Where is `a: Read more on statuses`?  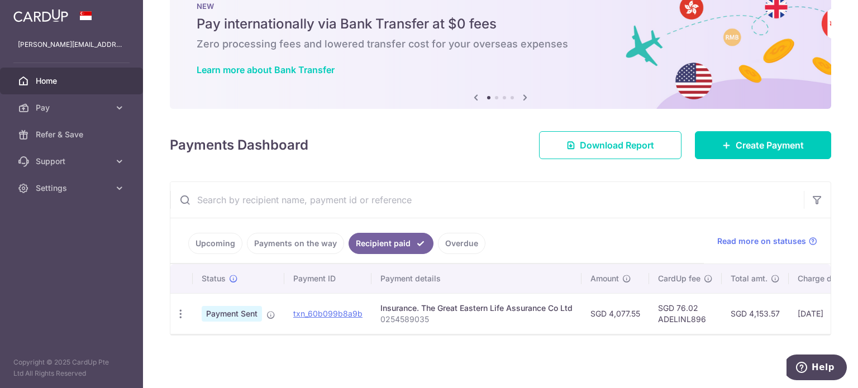 a: Read more on statuses is located at coordinates (767, 241).